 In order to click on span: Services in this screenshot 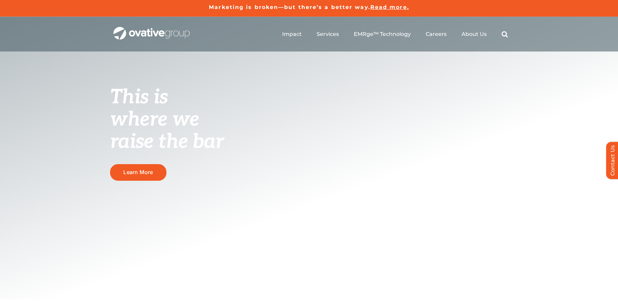, I will do `click(328, 34)`.